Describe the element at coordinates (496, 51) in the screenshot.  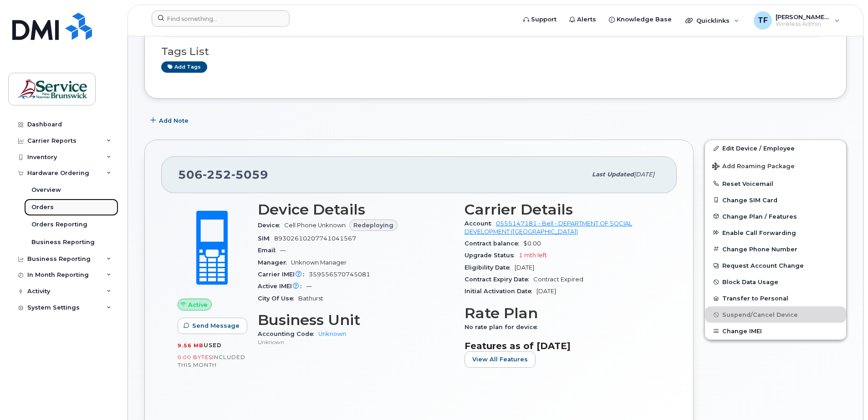
I see `h3: Tags List` at that location.